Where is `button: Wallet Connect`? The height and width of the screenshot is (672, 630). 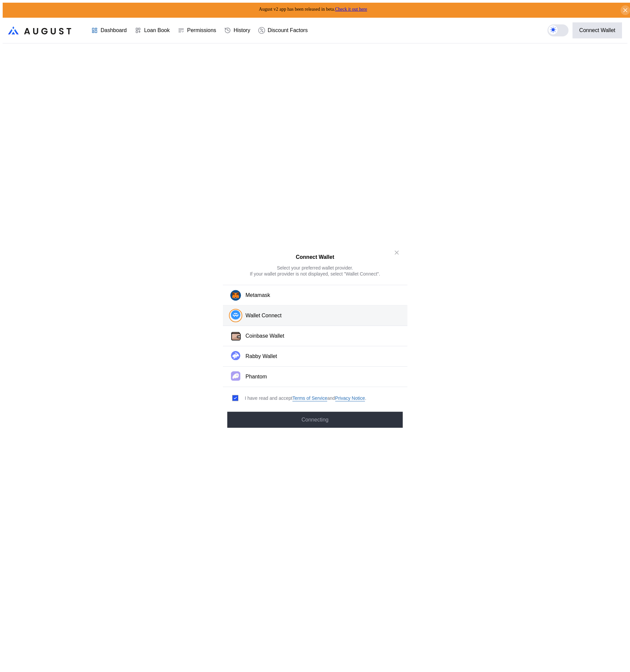 button: Wallet Connect is located at coordinates (315, 316).